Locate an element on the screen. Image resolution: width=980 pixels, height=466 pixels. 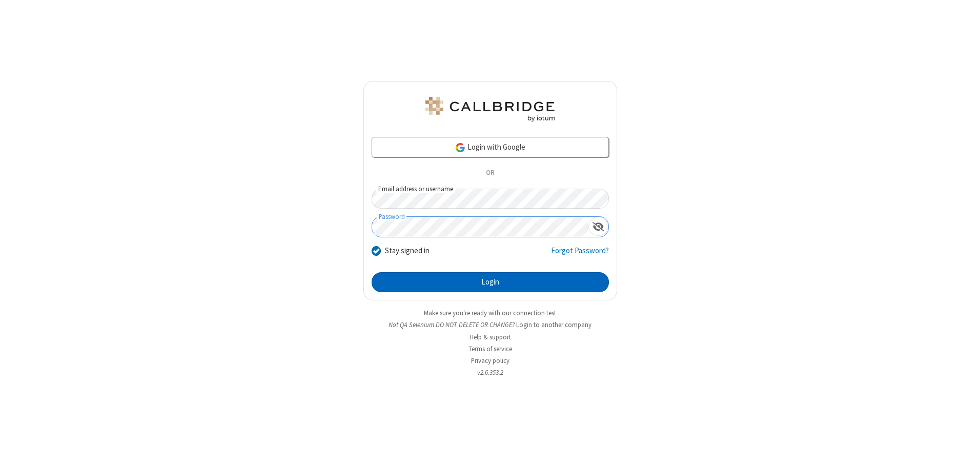
img: QA Selenium DO NOT DELETE OR CHANGE is located at coordinates (490, 109).